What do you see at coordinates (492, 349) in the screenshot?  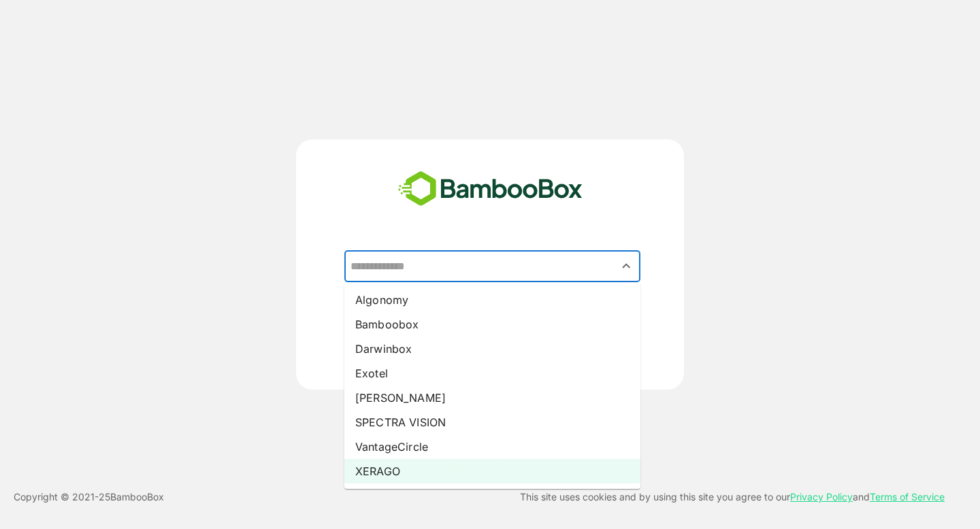 I see `li: Darwinbox` at bounding box center [492, 349].